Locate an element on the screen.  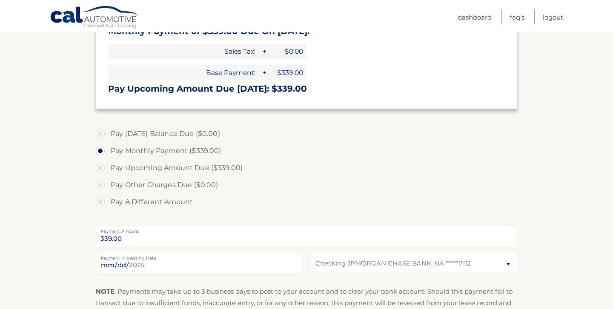
span: Sales Tax: is located at coordinates (184, 51).